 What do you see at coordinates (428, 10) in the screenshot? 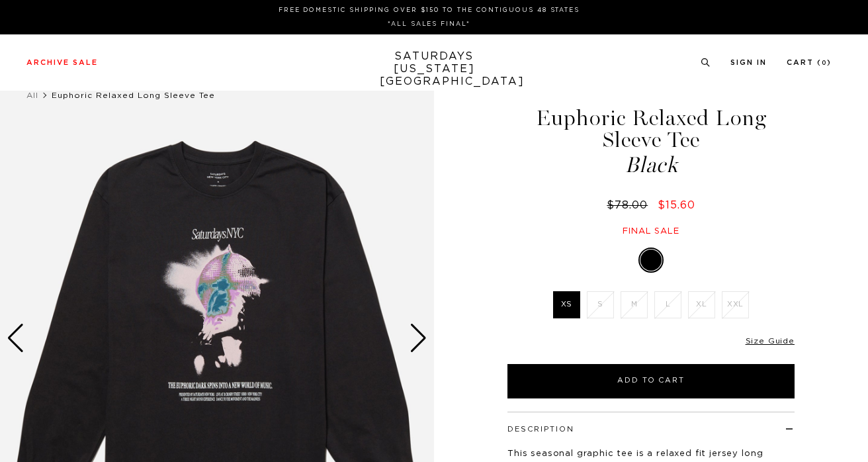
I see `p: FREE DOMESTIC SHIPPING OVER $150 TO THE CONTIGUOUS 48 STATES` at bounding box center [428, 10].